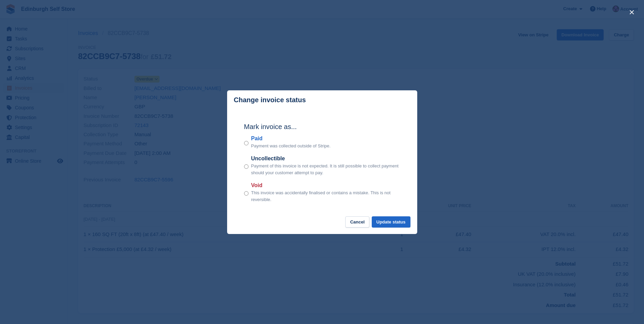 Image resolution: width=644 pixels, height=324 pixels. What do you see at coordinates (326, 169) in the screenshot?
I see `p: Payment of this invoice is not expected. It is still possible to collect payment should your cust...` at bounding box center [326, 169].